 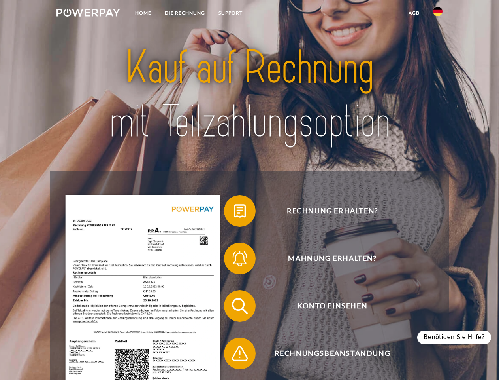 What do you see at coordinates (240, 211) in the screenshot?
I see `img: qb_bill.svg` at bounding box center [240, 211].